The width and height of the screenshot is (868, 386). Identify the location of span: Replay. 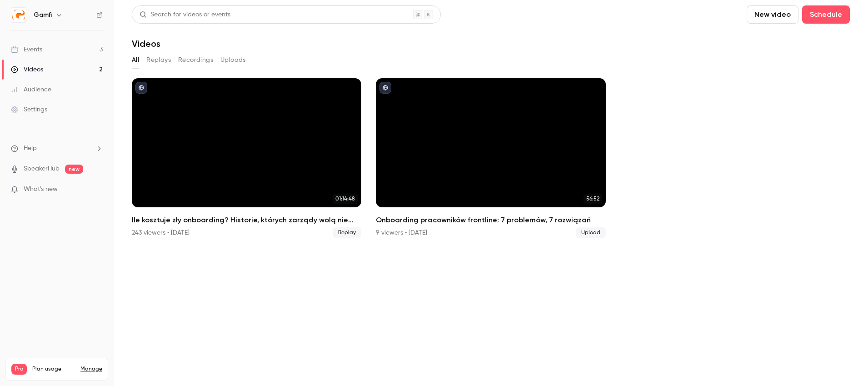
(347, 233).